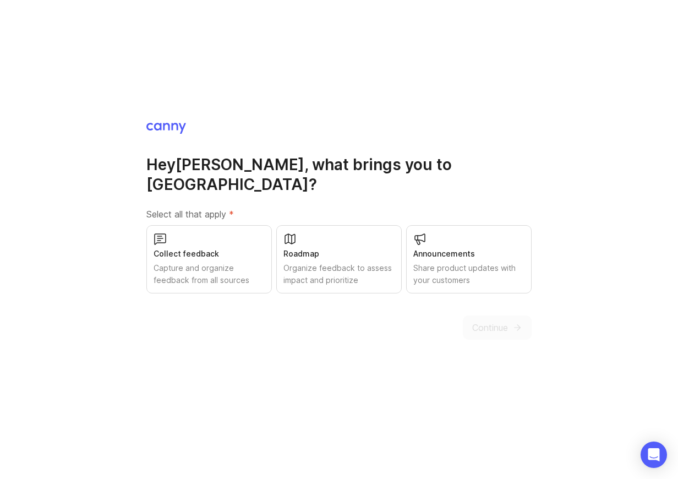  Describe the element at coordinates (209, 259) in the screenshot. I see `button: Collect feedbackCapture and organize feedback from all sources` at that location.